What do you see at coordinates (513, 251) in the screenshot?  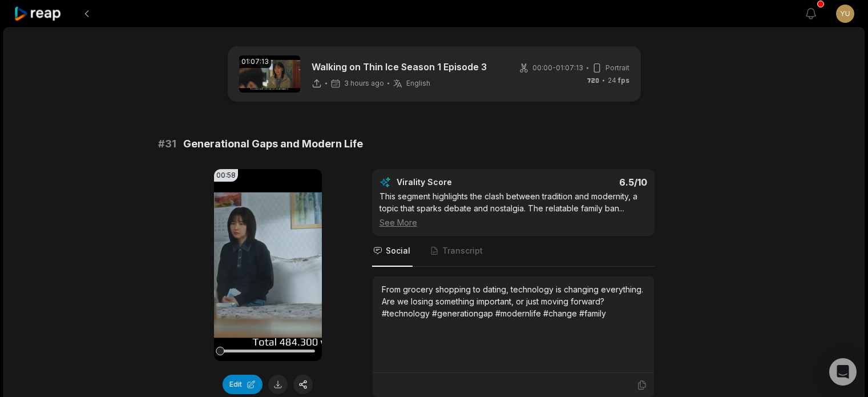 I see `nav: Tabs` at bounding box center [513, 251].